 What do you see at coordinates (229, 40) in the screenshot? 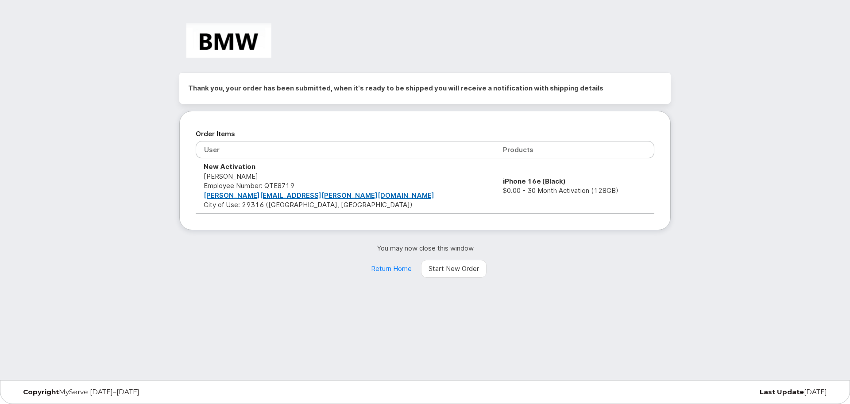
I see `img: BMW Manufacturing Co LLC` at bounding box center [229, 40].